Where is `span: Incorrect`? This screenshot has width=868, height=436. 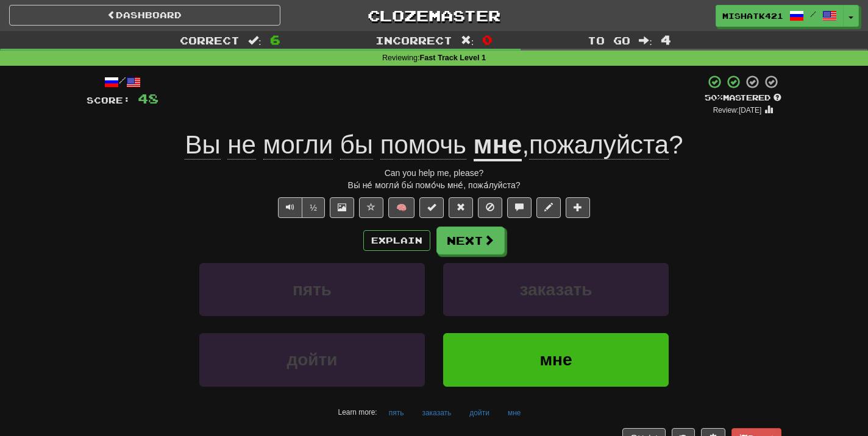 span: Incorrect is located at coordinates (414, 40).